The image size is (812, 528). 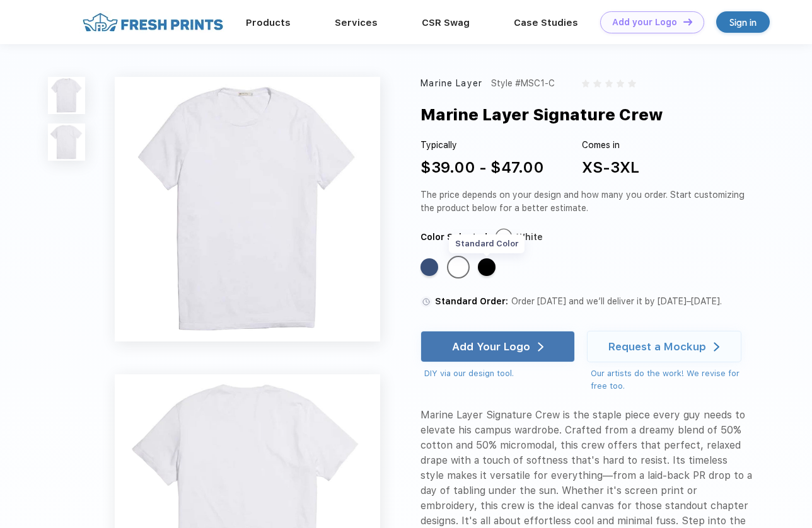 I want to click on div: Request a Mockup, so click(x=658, y=347).